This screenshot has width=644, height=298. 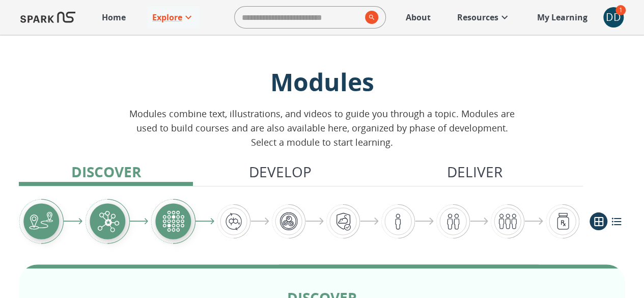 I want to click on button: list view, so click(x=616, y=221).